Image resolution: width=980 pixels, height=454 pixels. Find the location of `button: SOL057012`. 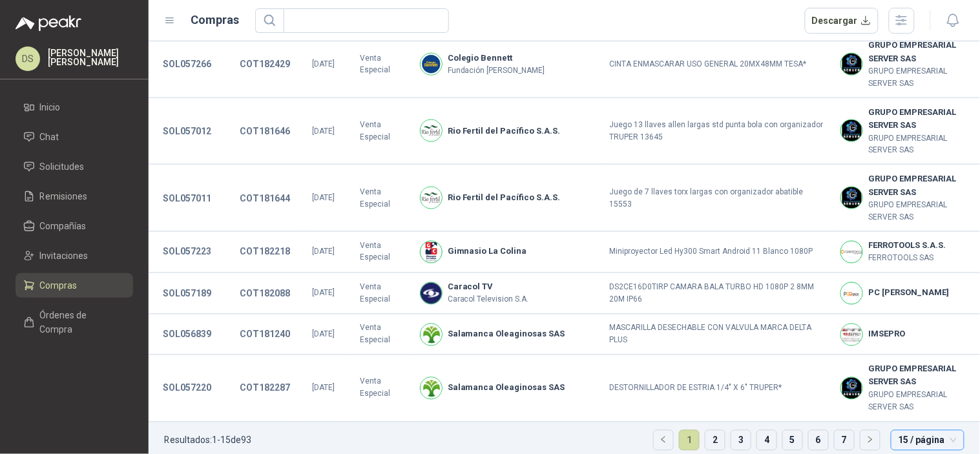

button: SOL057012 is located at coordinates (187, 131).